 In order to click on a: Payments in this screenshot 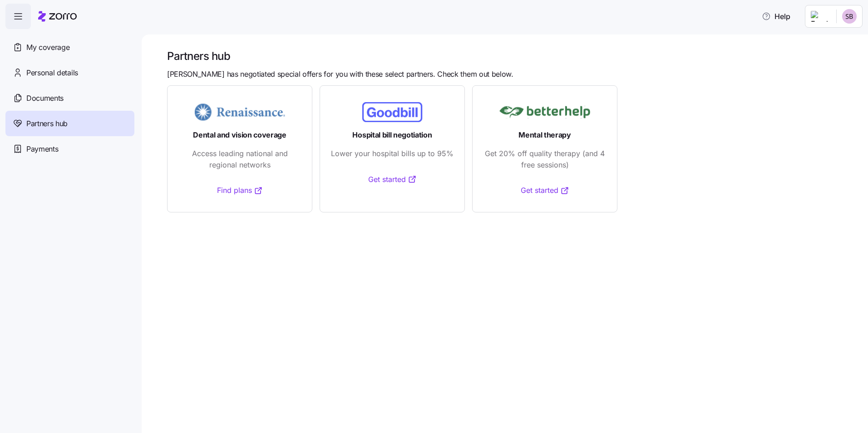, I will do `click(70, 149)`.